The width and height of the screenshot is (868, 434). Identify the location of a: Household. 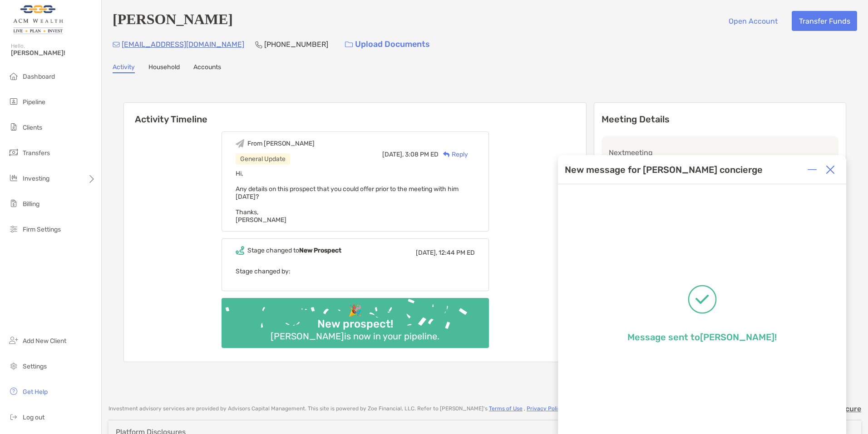
(164, 69).